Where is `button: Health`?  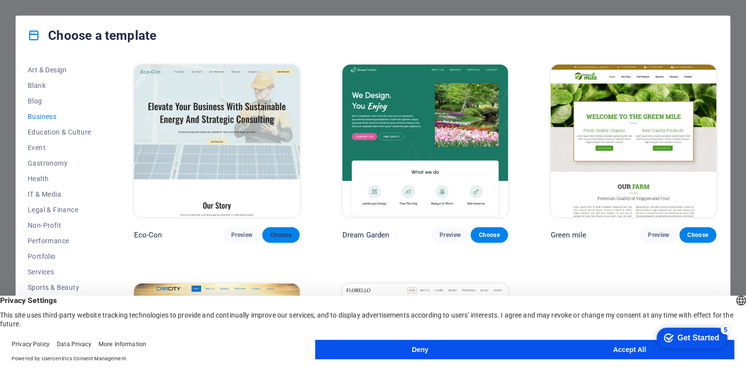
button: Health is located at coordinates (59, 179).